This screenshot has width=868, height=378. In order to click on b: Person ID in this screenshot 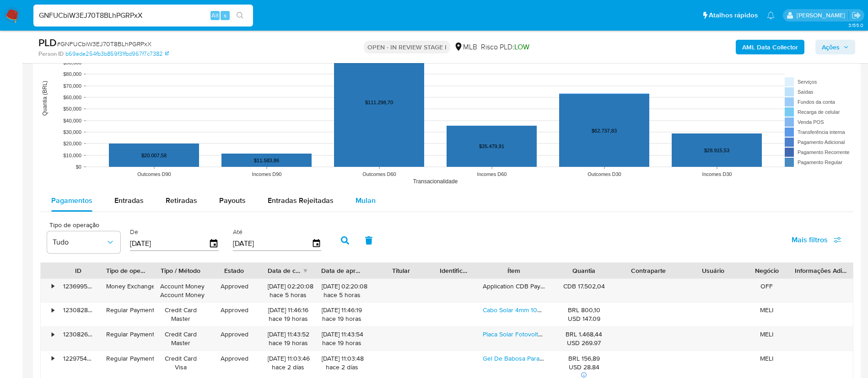, I will do `click(51, 54)`.